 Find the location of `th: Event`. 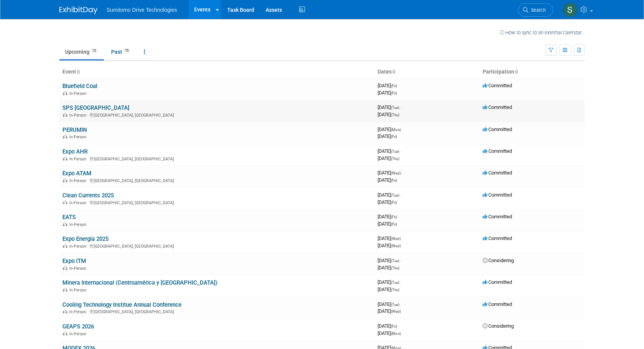

th: Event is located at coordinates (217, 72).